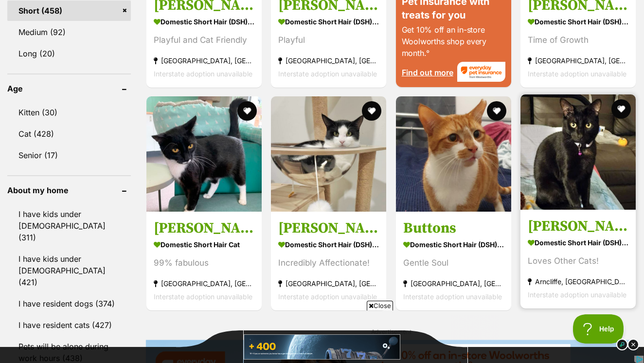 This screenshot has width=644, height=363. I want to click on a: Kitten (30), so click(69, 112).